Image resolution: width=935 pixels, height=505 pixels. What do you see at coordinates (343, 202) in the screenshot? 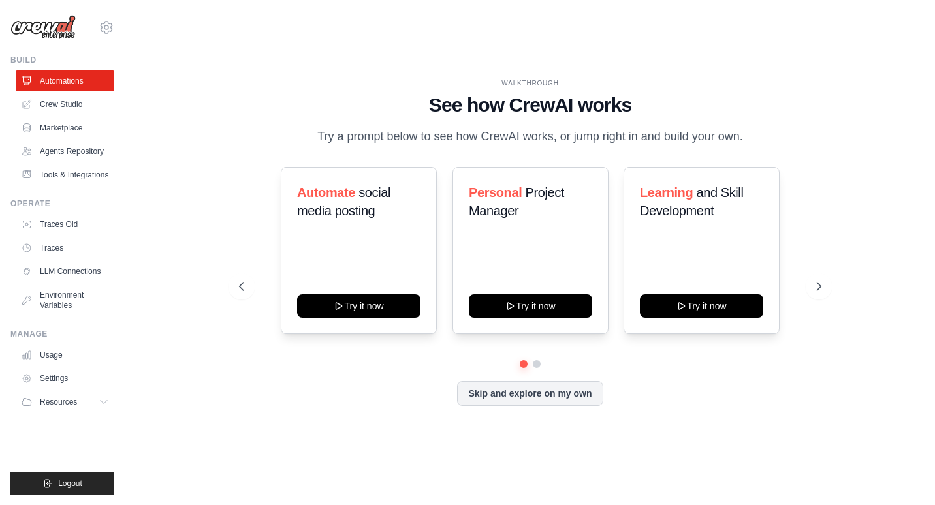
I see `span: social media posting` at bounding box center [343, 202].